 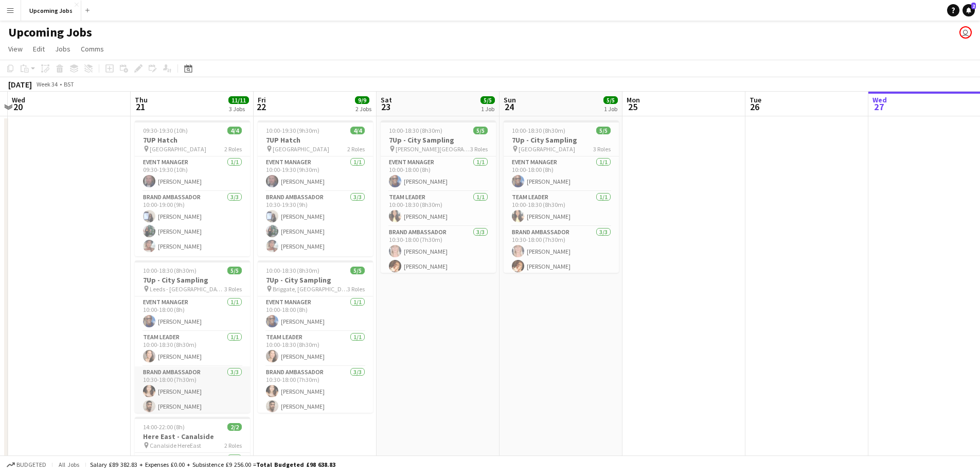 I want to click on a: Edit, so click(x=38, y=49).